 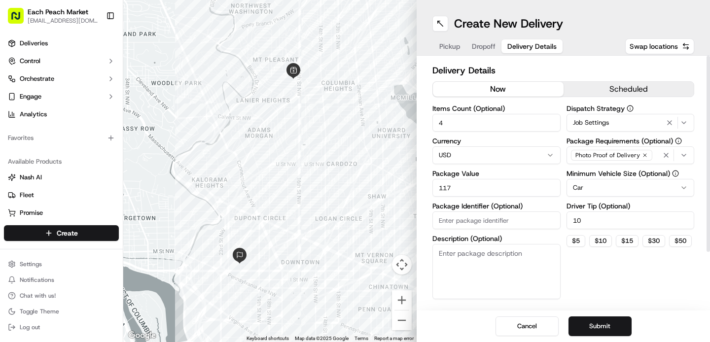 I want to click on button: Engage, so click(x=61, y=97).